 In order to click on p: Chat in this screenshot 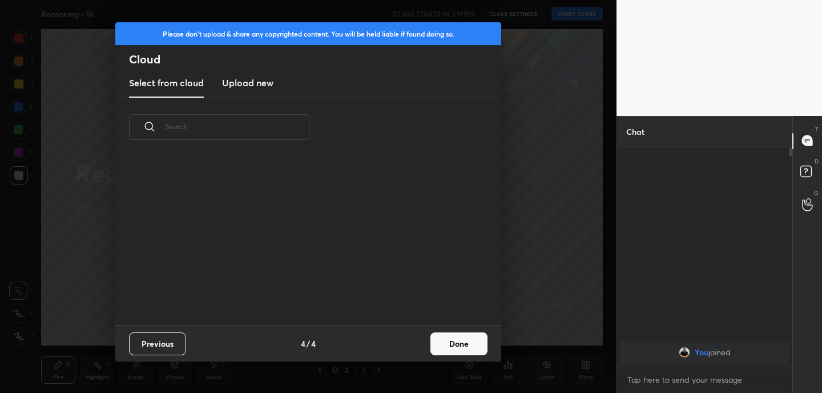, I will do `click(635, 131)`.